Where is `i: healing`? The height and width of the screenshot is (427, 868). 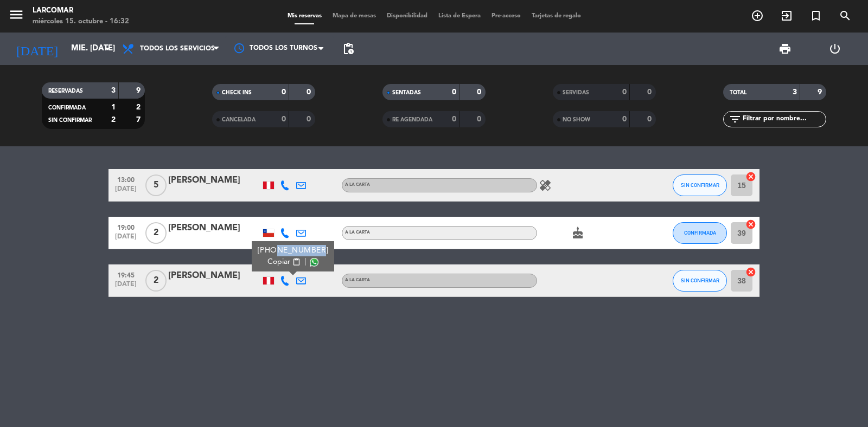
i: healing is located at coordinates (545, 185).